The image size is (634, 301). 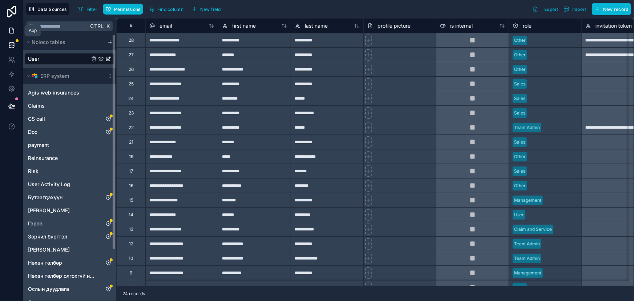 I want to click on span: is internal, so click(x=462, y=26).